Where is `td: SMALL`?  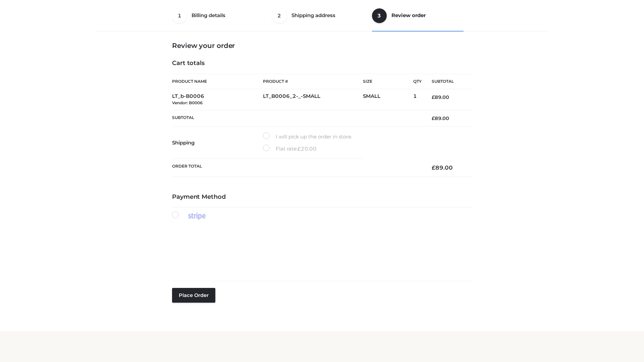 td: SMALL is located at coordinates (388, 100).